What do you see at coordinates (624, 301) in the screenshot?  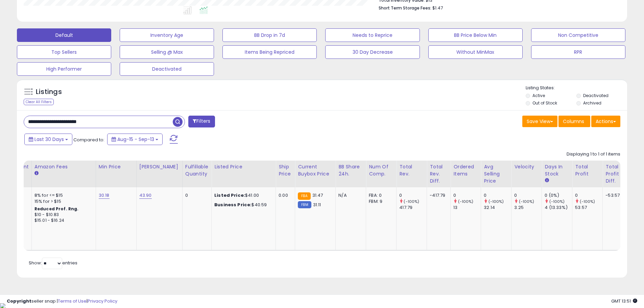 I see `span: 2025-10-14 13:51 GMT` at bounding box center [624, 301].